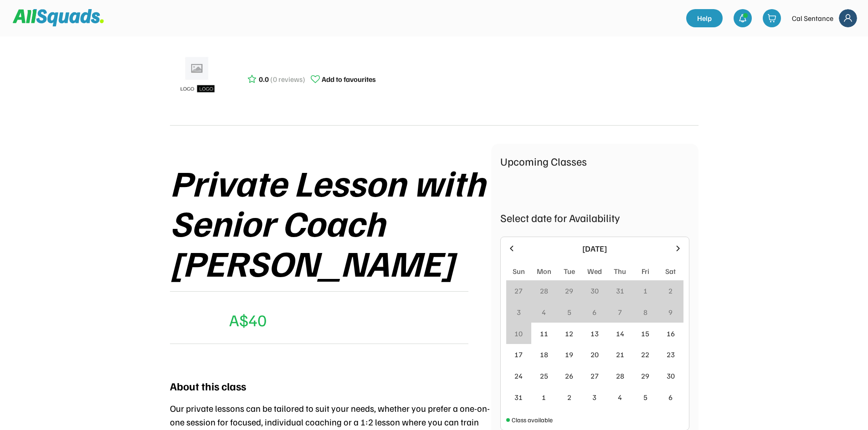 This screenshot has height=430, width=868. Describe the element at coordinates (544, 355) in the screenshot. I see `div: 18` at that location.